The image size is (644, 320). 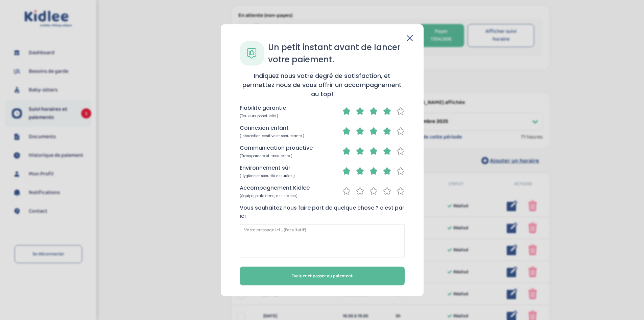 What do you see at coordinates (275, 188) in the screenshot?
I see `p: Accompagnement Kidlee` at bounding box center [275, 188].